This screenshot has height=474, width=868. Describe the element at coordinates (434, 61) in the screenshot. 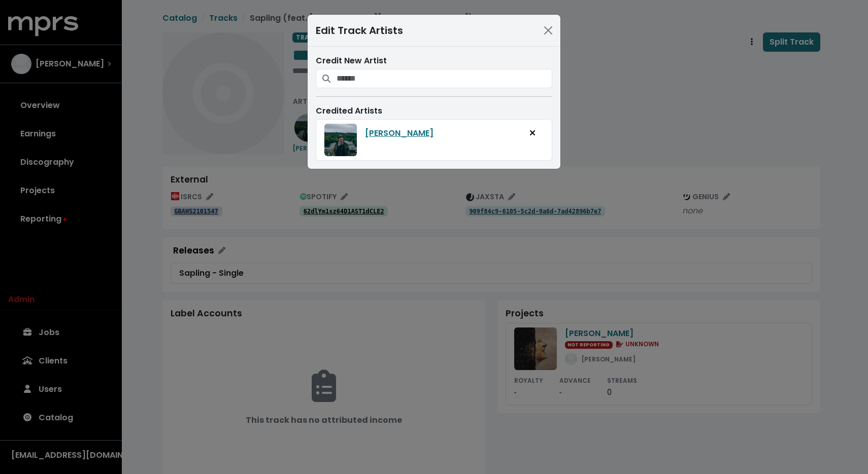

I see `div: Credit New Artist` at that location.